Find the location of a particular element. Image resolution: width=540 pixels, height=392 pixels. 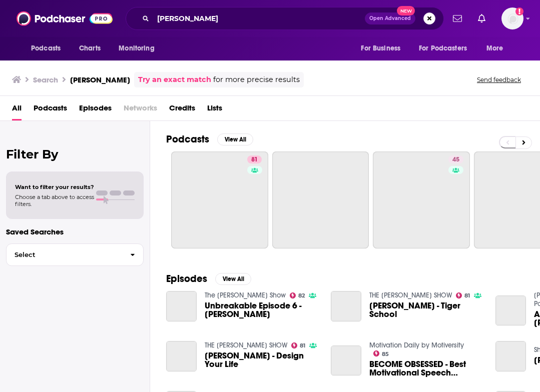

a: Ed Mylett is located at coordinates (511, 356).